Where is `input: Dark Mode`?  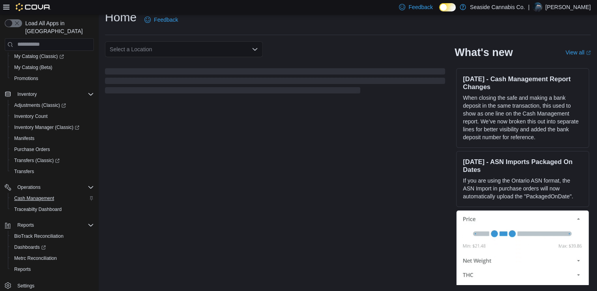
input: Dark Mode is located at coordinates (448, 7).